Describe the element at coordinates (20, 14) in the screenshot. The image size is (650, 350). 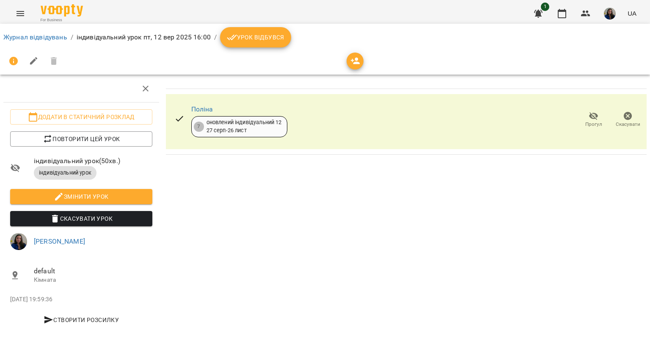
I see `button: Menu` at that location.